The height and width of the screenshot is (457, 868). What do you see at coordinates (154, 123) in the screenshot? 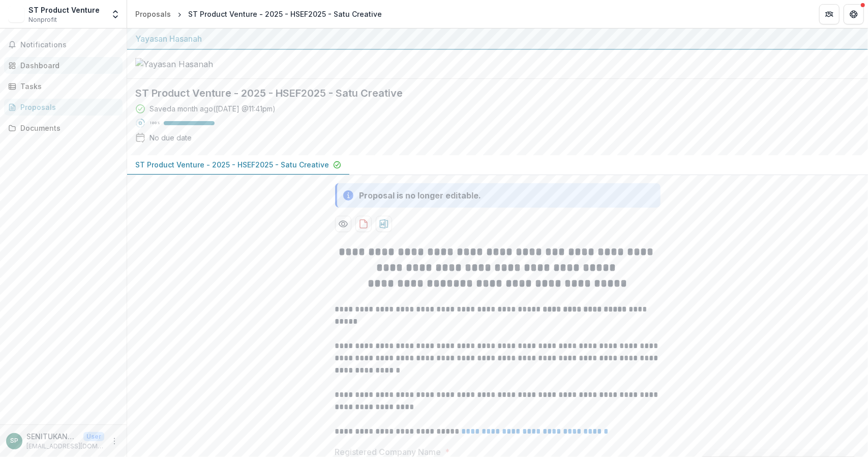
I see `p: 100 %` at bounding box center [154, 123].